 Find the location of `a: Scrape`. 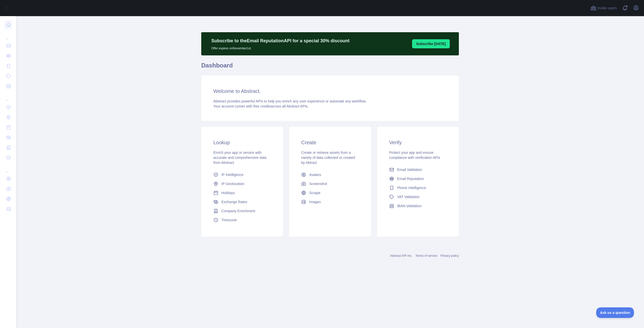

a: Scrape is located at coordinates (330, 193).